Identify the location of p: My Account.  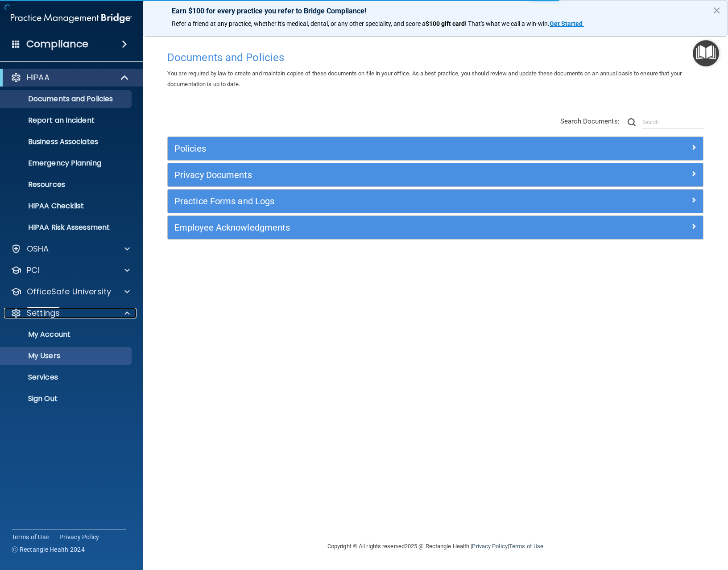
(66, 335).